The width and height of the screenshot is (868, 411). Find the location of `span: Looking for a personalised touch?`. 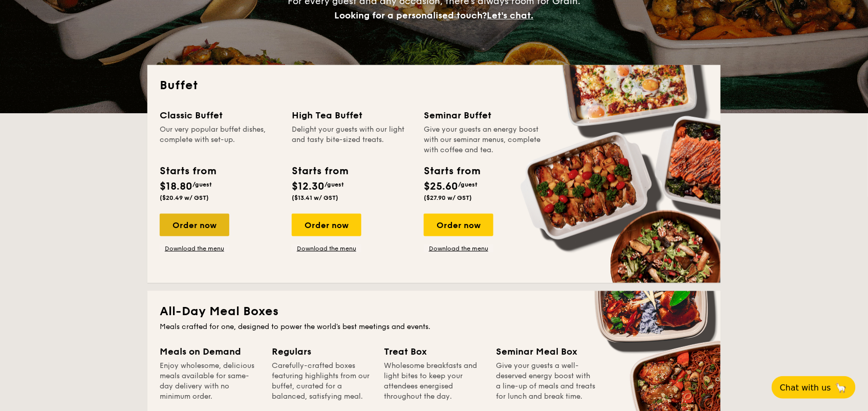

span: Looking for a personalised touch? is located at coordinates (411, 15).